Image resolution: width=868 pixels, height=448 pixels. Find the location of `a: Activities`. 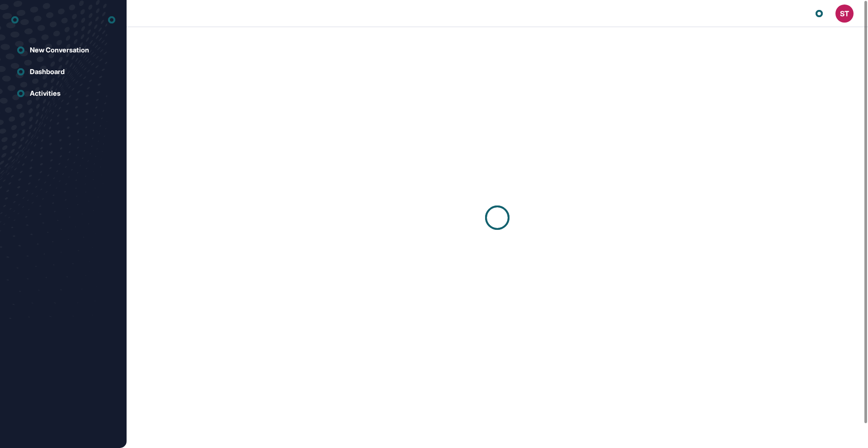

a: Activities is located at coordinates (63, 94).